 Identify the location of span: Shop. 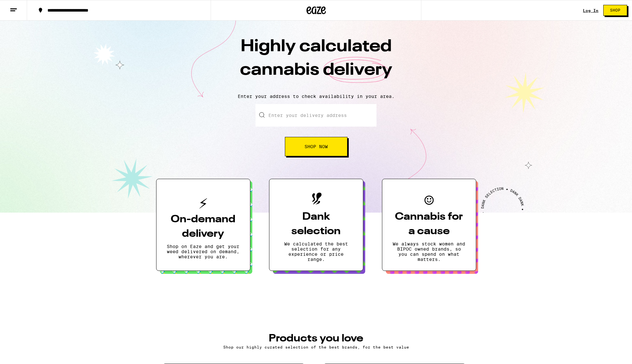
(615, 10).